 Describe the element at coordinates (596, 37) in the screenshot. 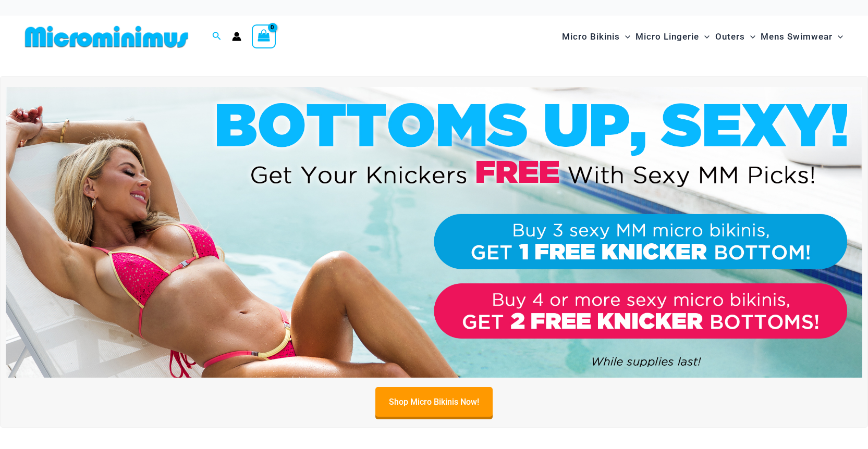

I see `a: Micro BikinisMenu ToggleMenu Toggle` at that location.